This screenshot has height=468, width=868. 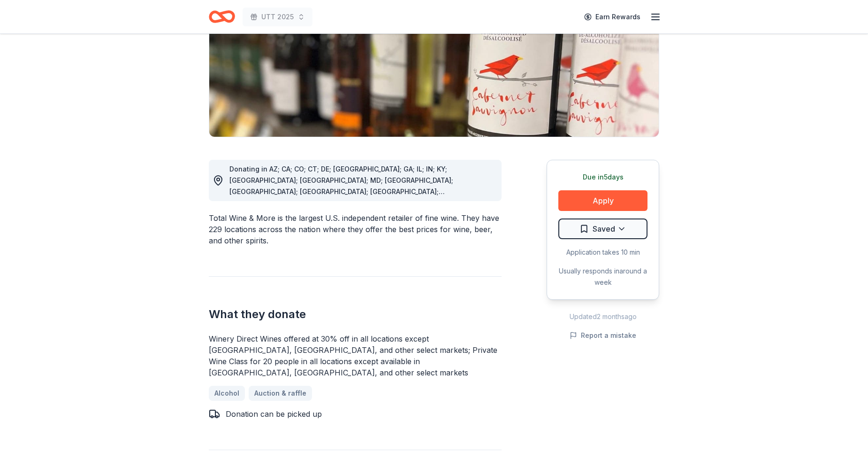 I want to click on div: Donation can be picked up, so click(x=274, y=414).